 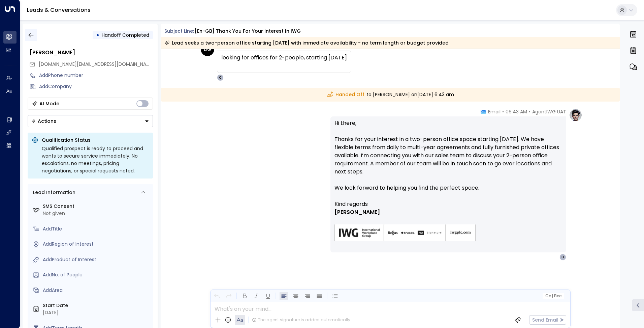 I want to click on div: [en-GB] Thank you for your interest in IWG, so click(x=247, y=31).